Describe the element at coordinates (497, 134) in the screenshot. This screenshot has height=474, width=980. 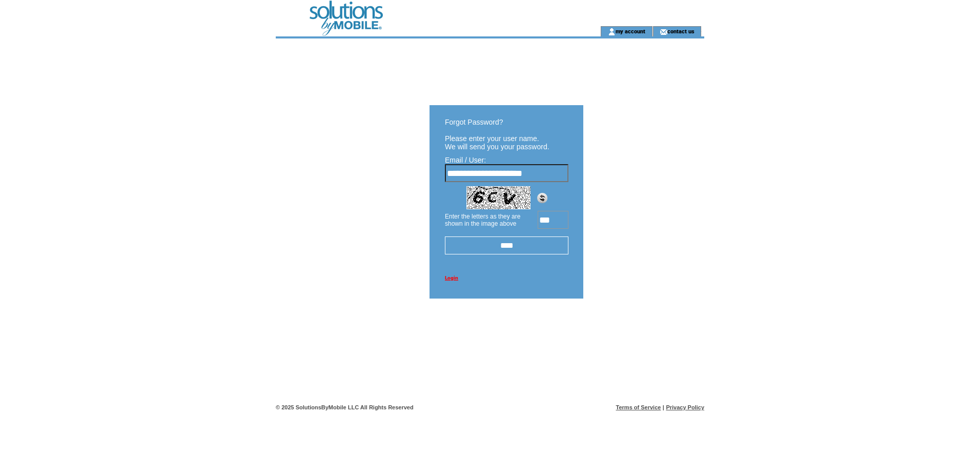
I see `span: Forgot Password? Please enter your user name. We will send you your password.` at that location.